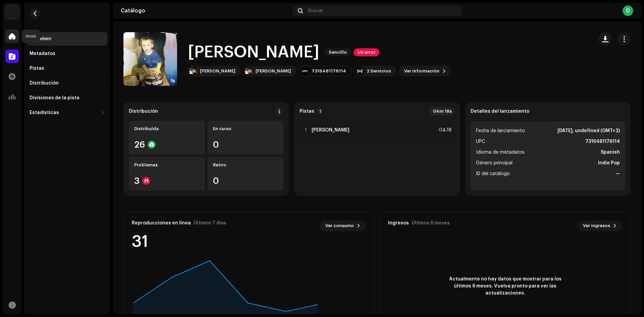 This screenshot has height=317, width=644. Describe the element at coordinates (399, 223) in the screenshot. I see `div: Ingresos` at that location.